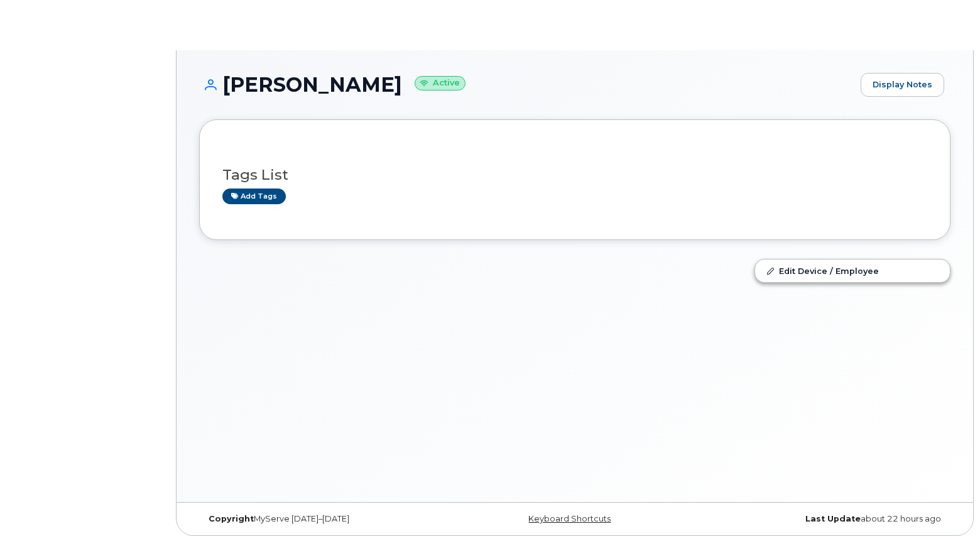 The height and width of the screenshot is (536, 980). Describe the element at coordinates (231, 519) in the screenshot. I see `strong: Copyright` at that location.